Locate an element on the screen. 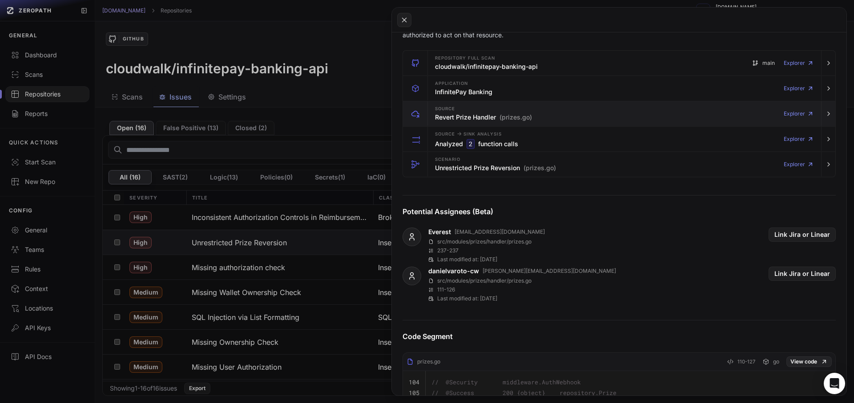  h4: Code Segment is located at coordinates (619, 337).